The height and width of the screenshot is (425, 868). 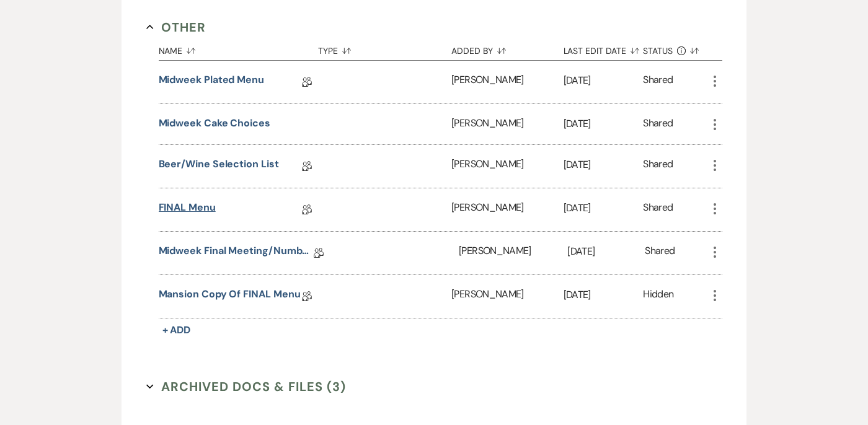 I want to click on a: Beer/Wine Selection List, so click(x=219, y=166).